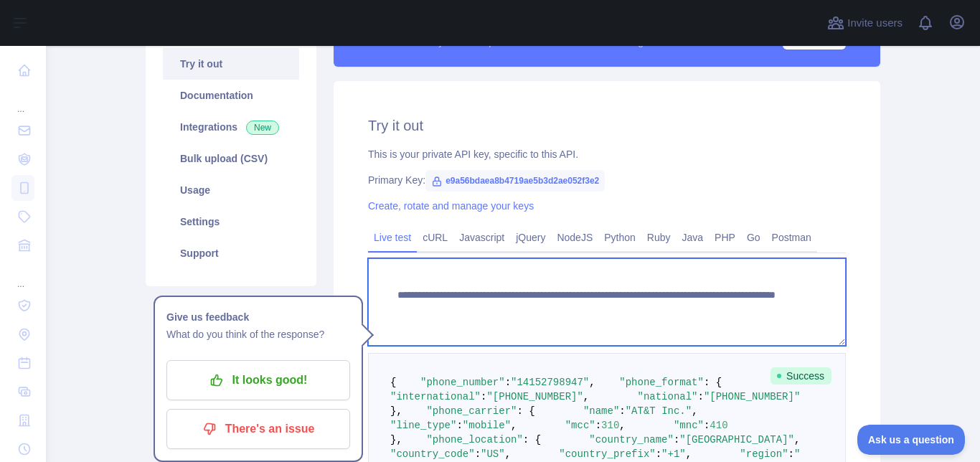 This screenshot has width=980, height=462. Describe the element at coordinates (487, 426) in the screenshot. I see `span: "mobile"` at that location.